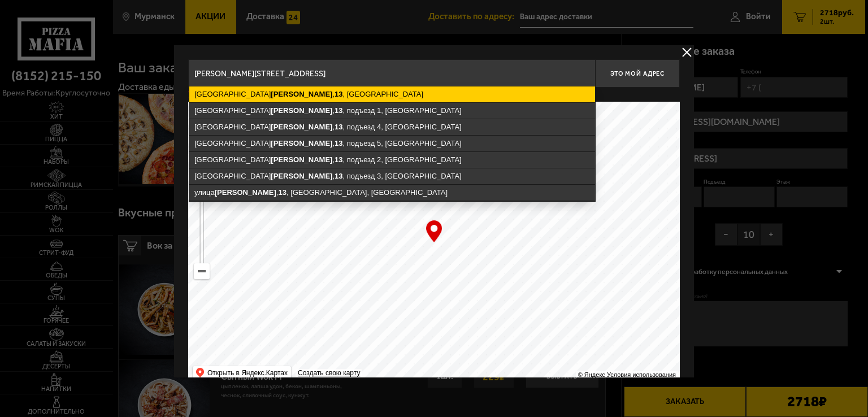 This screenshot has height=417, width=868. I want to click on ymaps: © Яндекс, so click(592, 374).